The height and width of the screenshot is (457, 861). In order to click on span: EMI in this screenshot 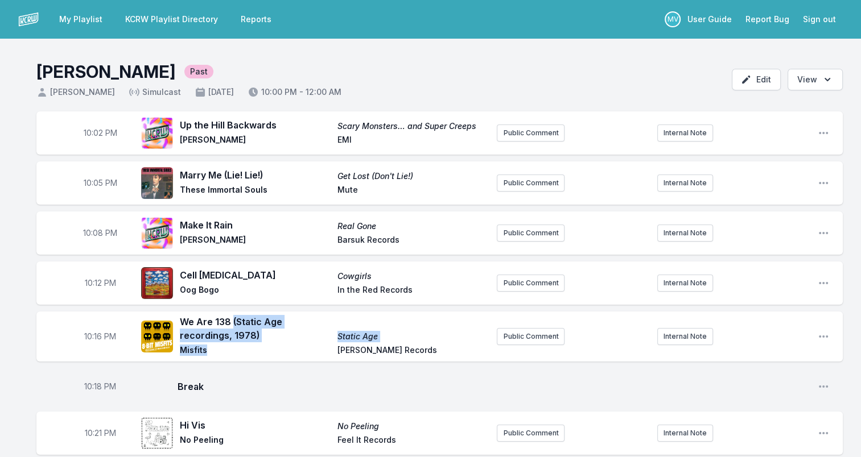, I will do `click(412, 141)`.